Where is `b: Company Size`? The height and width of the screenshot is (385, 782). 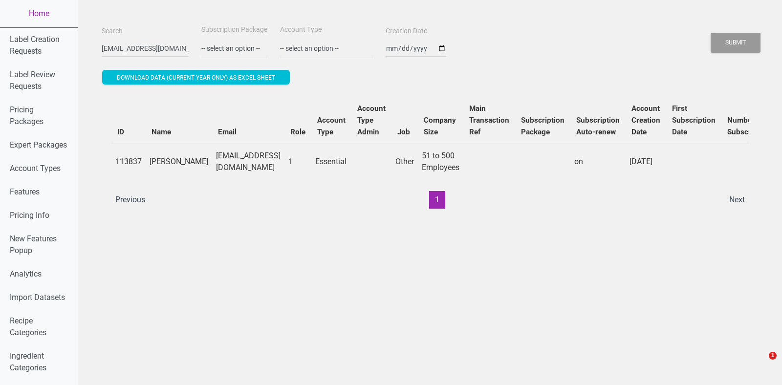
b: Company Size is located at coordinates (440, 126).